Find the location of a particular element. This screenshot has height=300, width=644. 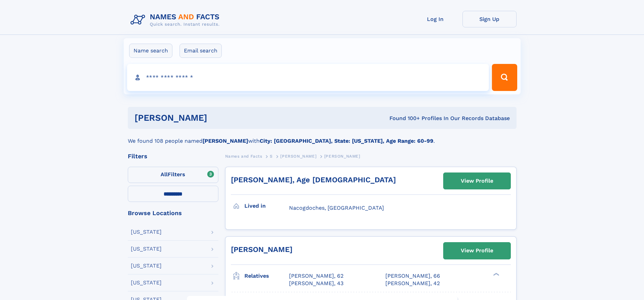

h3: Relatives is located at coordinates (267, 276).